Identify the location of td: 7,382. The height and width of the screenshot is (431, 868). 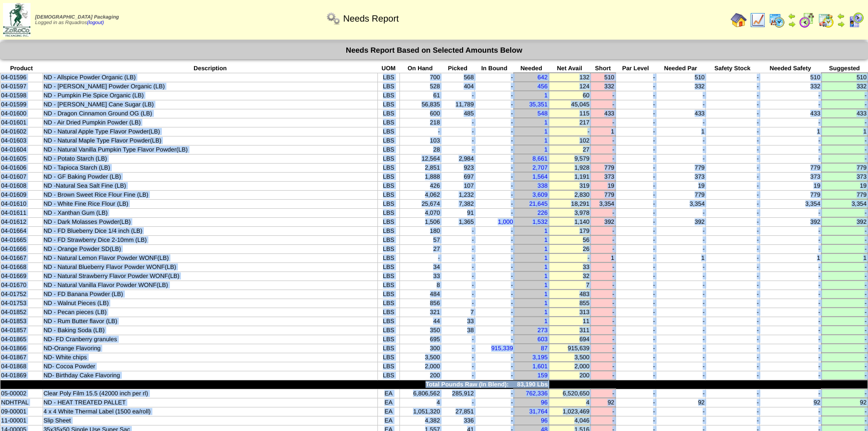
(457, 203).